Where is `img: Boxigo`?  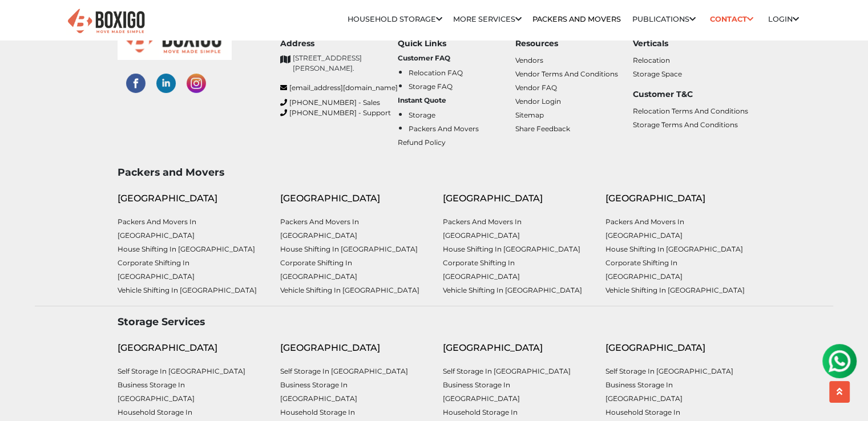 img: Boxigo is located at coordinates (106, 21).